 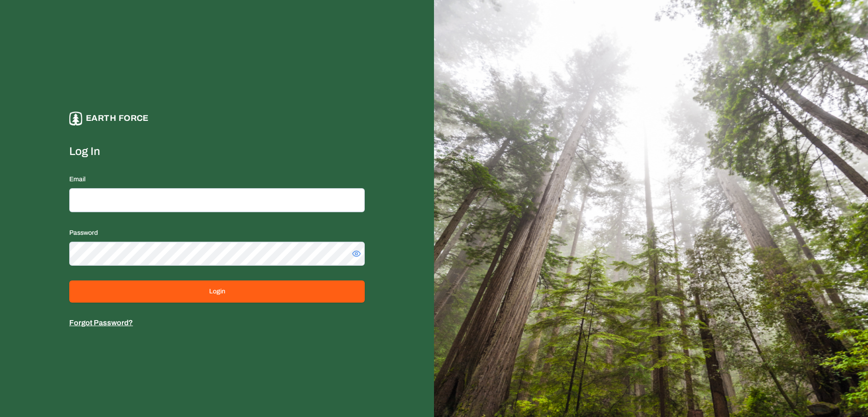 I want to click on label: Password, so click(x=84, y=232).